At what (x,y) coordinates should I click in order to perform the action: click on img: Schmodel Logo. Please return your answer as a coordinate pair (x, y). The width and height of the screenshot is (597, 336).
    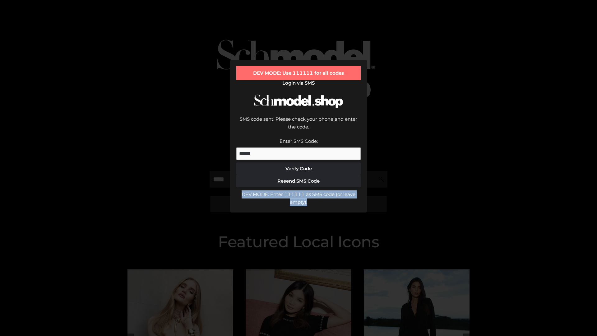
    Looking at the image, I should click on (299, 101).